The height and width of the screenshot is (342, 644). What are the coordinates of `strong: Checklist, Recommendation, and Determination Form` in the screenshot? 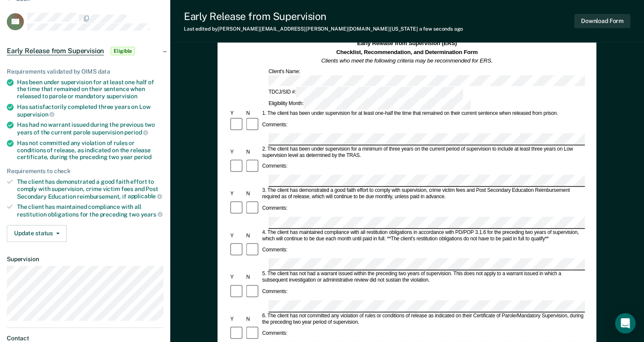 It's located at (407, 52).